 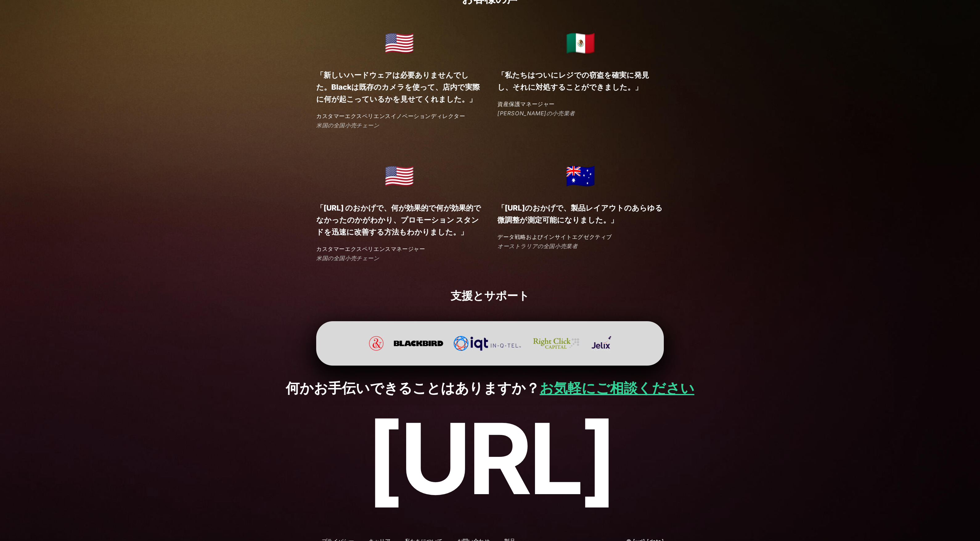 I want to click on font: オーストラリアの全国小売業者, so click(x=537, y=246).